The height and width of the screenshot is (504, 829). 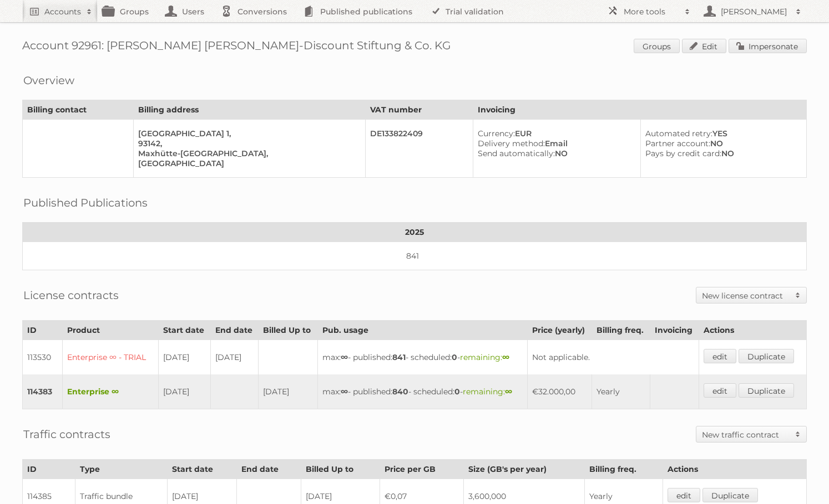 What do you see at coordinates (511, 144) in the screenshot?
I see `span: Delivery method:` at bounding box center [511, 144].